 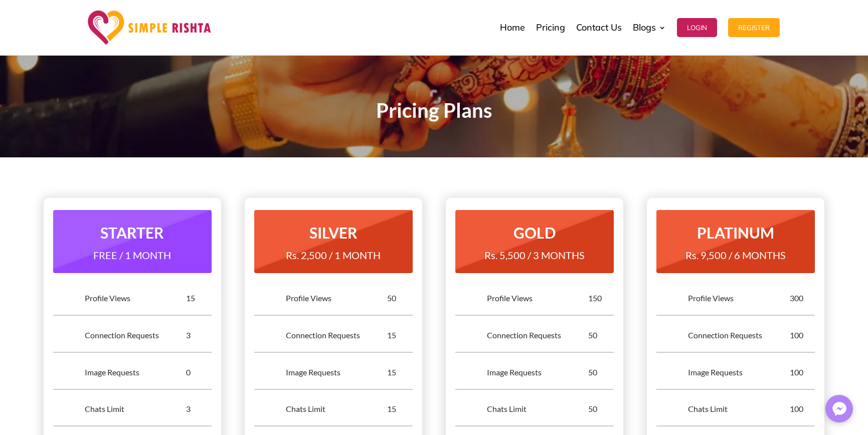 I want to click on button: Login, so click(x=697, y=28).